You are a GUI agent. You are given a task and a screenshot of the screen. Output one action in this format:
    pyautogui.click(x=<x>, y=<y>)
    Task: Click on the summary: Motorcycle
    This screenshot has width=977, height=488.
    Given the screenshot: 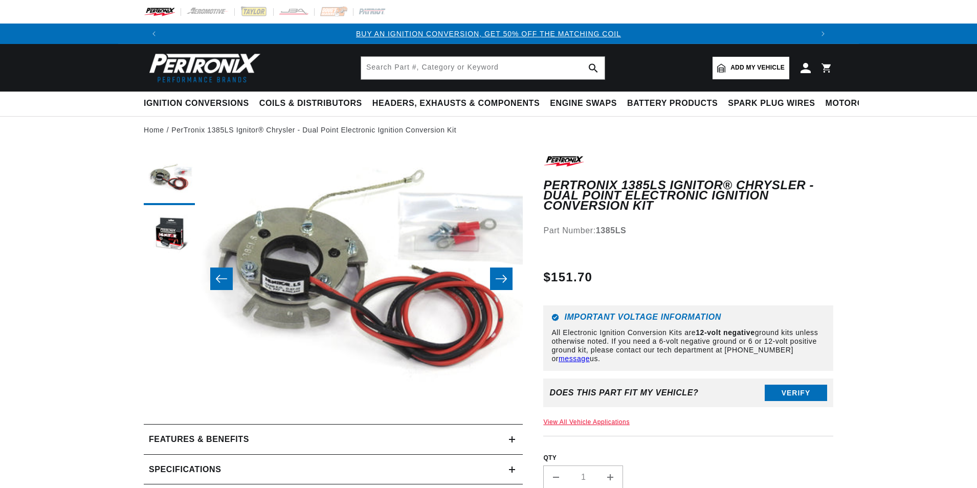 What is the action you would take?
    pyautogui.click(x=856, y=103)
    